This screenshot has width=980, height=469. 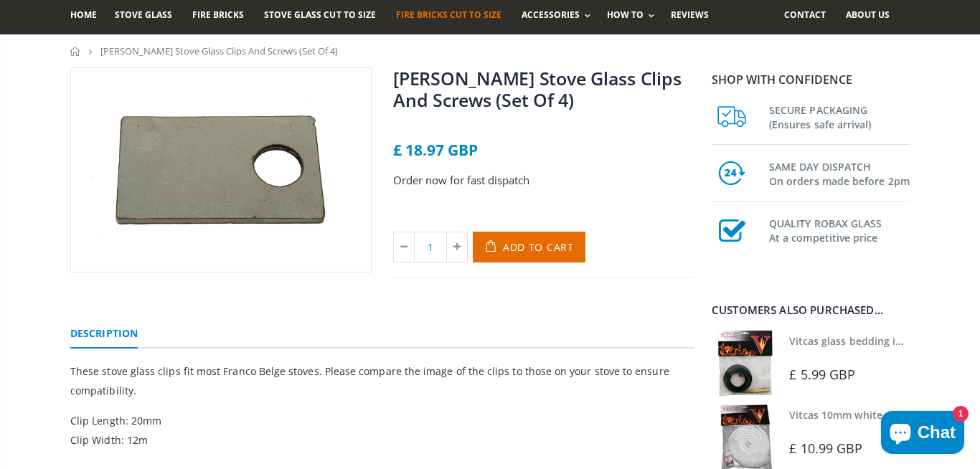 What do you see at coordinates (744, 363) in the screenshot?
I see `img: Vitcas stove glass bedding in tape` at bounding box center [744, 363].